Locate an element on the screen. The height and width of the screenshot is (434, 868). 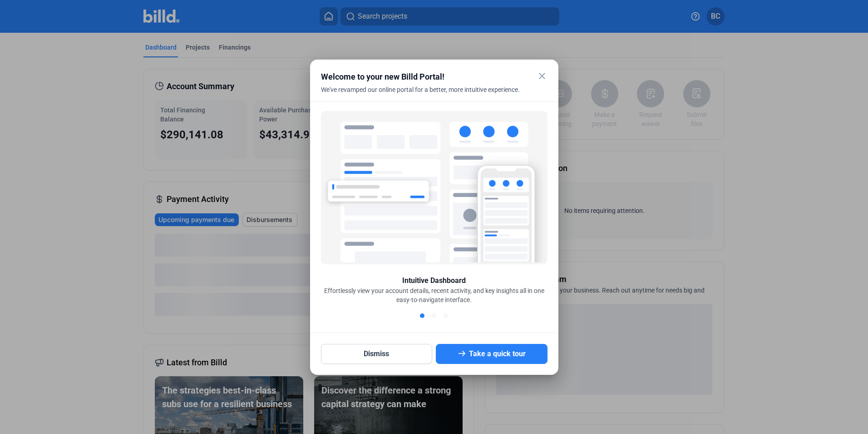
mat-icon: close is located at coordinates (542, 76).